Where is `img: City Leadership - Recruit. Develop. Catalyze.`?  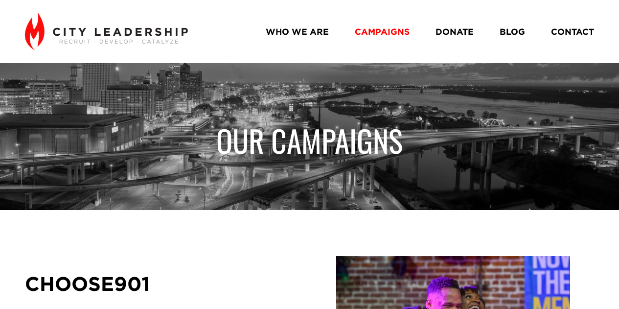
img: City Leadership - Recruit. Develop. Catalyze. is located at coordinates (106, 31).